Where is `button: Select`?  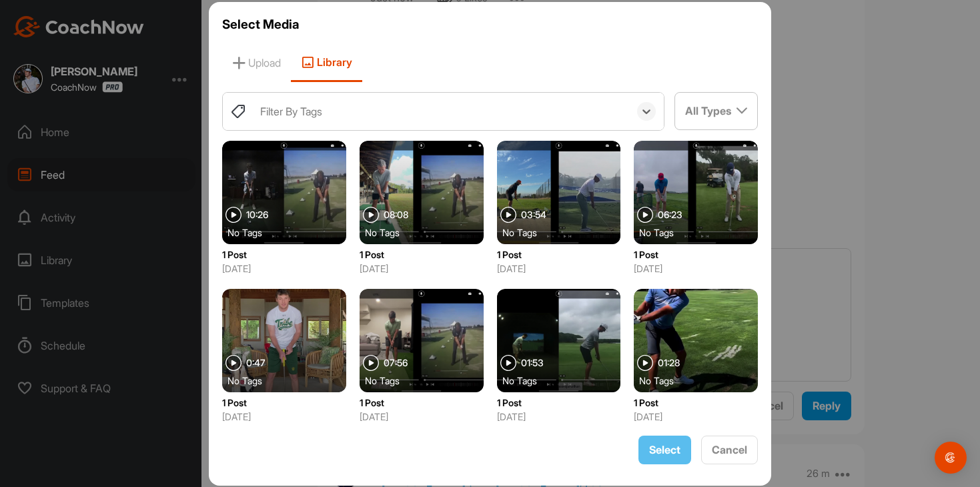 button: Select is located at coordinates (665, 449).